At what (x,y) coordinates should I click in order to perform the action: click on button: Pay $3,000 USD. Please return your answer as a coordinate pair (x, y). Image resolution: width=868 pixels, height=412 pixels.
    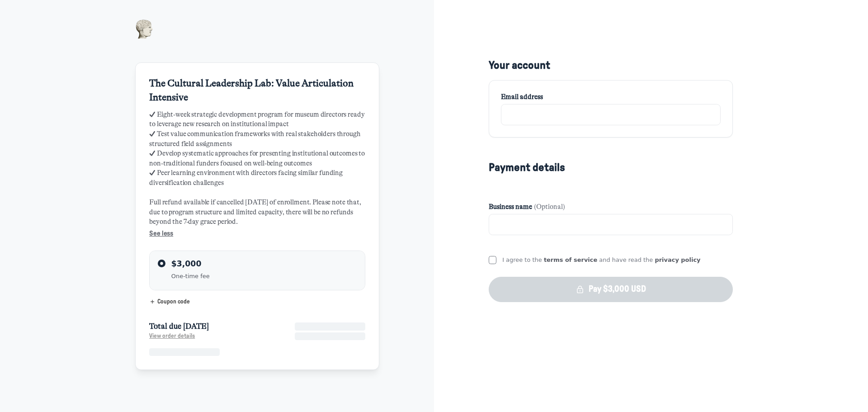
    Looking at the image, I should click on (611, 290).